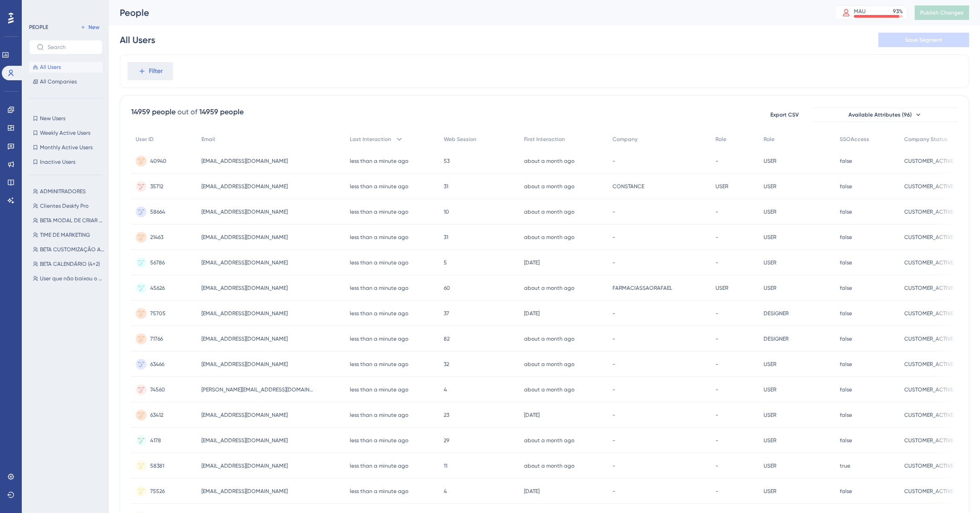 The height and width of the screenshot is (513, 980). What do you see at coordinates (58, 82) in the screenshot?
I see `span: All Companies` at bounding box center [58, 82].